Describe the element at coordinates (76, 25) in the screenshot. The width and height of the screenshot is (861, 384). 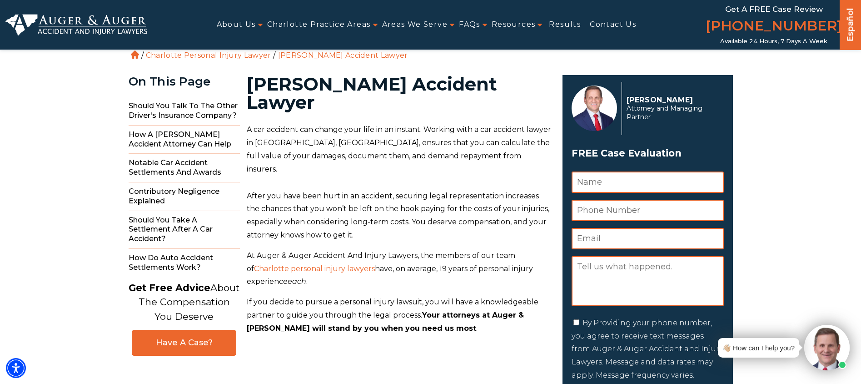
I see `a: Auger & Auger Accident and Injury Lawyers Logo` at that location.